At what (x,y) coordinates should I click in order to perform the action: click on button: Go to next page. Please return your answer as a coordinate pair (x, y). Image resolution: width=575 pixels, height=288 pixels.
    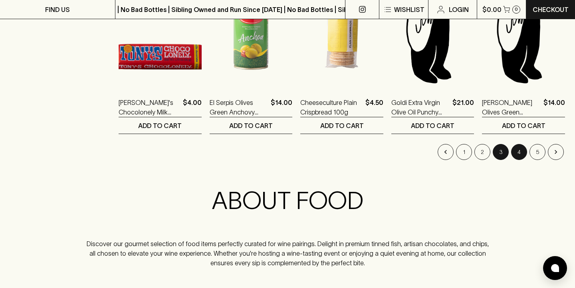
    Looking at the image, I should click on (556, 152).